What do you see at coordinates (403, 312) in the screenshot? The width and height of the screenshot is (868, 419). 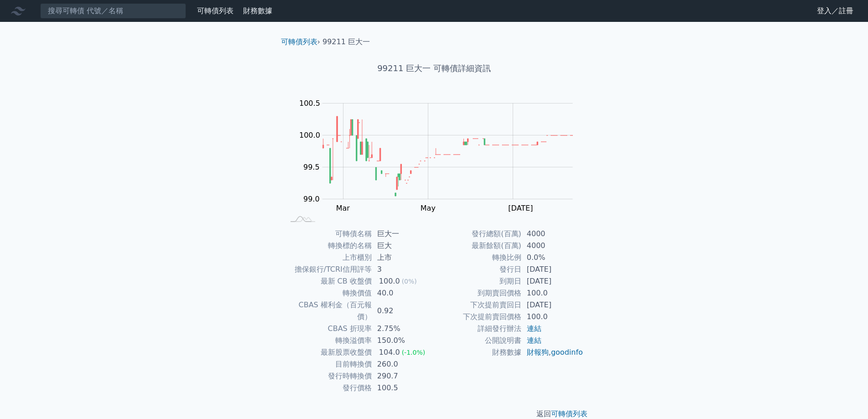 I see `td: 0.92` at bounding box center [403, 312].